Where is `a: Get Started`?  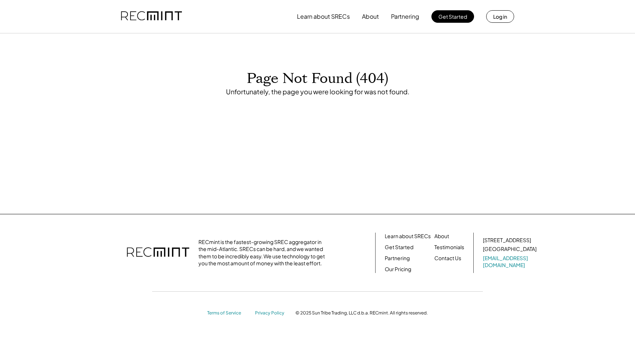 a: Get Started is located at coordinates (399, 248).